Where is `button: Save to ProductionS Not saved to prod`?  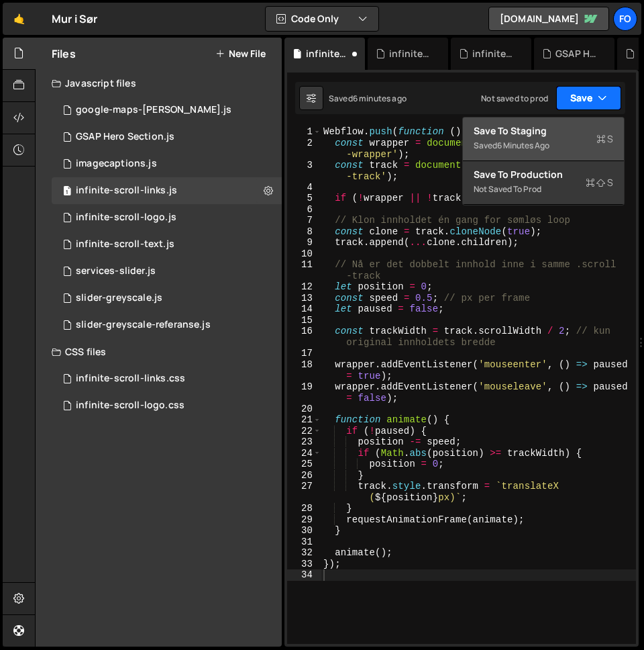 button: Save to ProductionS Not saved to prod is located at coordinates (544, 183).